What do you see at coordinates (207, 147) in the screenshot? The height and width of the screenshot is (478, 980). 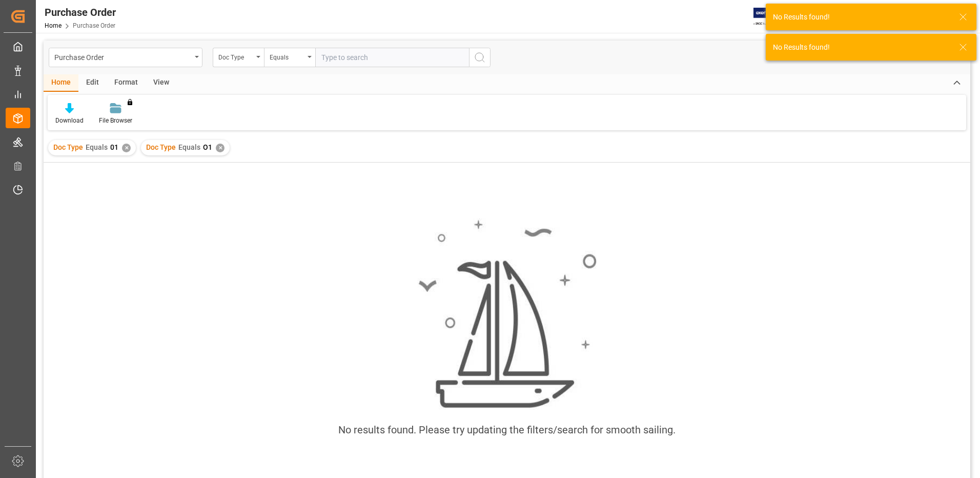 I see `span: O1` at bounding box center [207, 147].